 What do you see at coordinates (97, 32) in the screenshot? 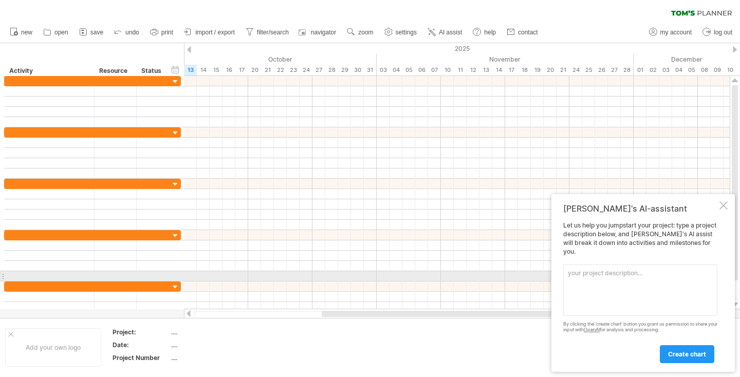
I see `span: save` at bounding box center [97, 32].